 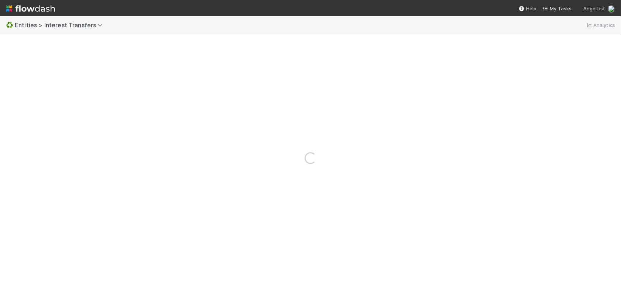 What do you see at coordinates (30, 8) in the screenshot?
I see `img: logo-inverted-e16ddd16eac7371096b0.svg` at bounding box center [30, 8].